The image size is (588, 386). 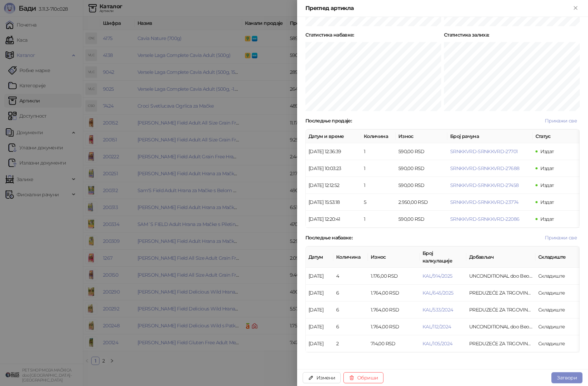 I want to click on span: KAL/105/2024, so click(x=438, y=344).